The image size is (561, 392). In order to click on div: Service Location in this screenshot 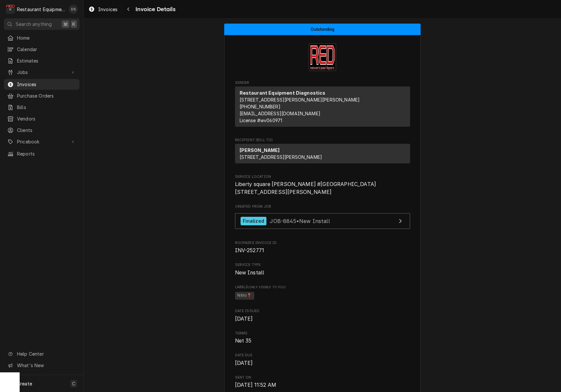, I will do `click(322, 185)`.